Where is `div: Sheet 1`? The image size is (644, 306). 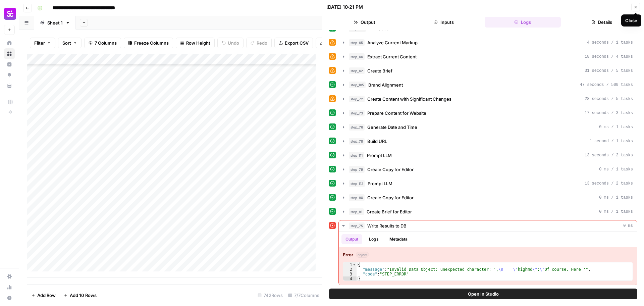
div: Sheet 1 is located at coordinates (55, 23).